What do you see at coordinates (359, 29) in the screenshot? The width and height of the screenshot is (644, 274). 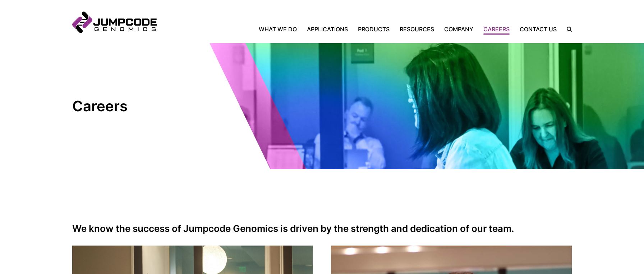 I see `nav: Primary Navigation` at bounding box center [359, 29].